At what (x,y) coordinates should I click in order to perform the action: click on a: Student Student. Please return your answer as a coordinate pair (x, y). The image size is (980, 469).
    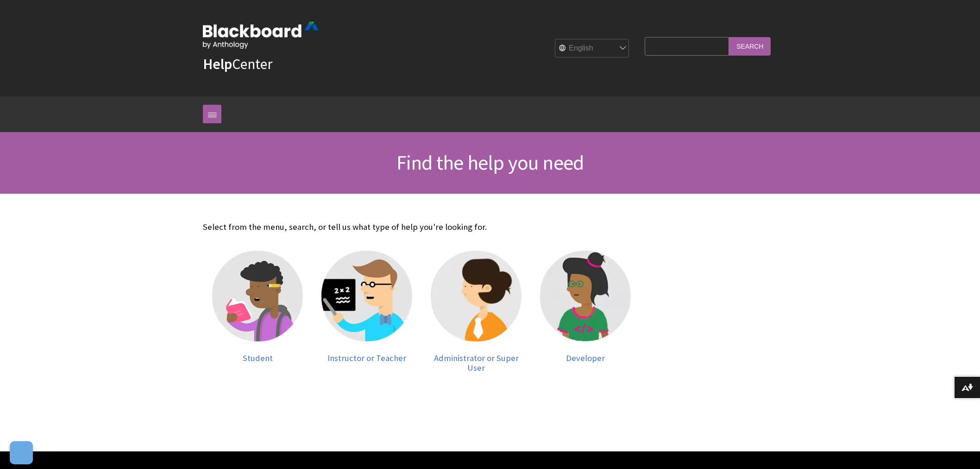
    Looking at the image, I should click on (258, 312).